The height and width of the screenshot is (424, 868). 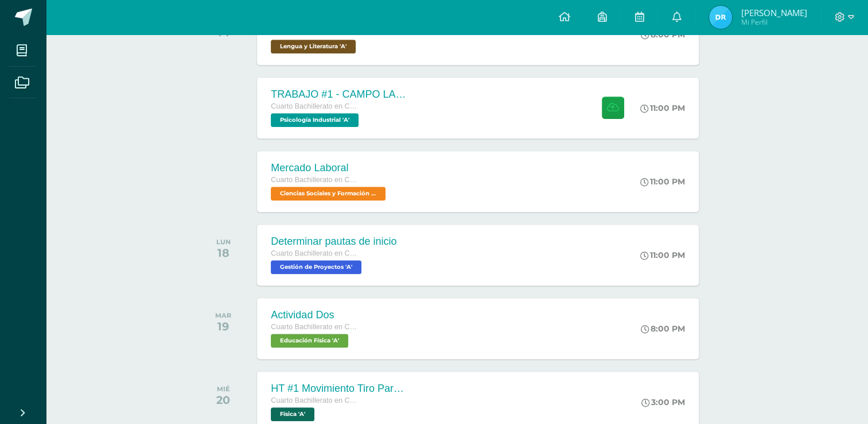 I want to click on div: 8:00 PM, so click(x=663, y=328).